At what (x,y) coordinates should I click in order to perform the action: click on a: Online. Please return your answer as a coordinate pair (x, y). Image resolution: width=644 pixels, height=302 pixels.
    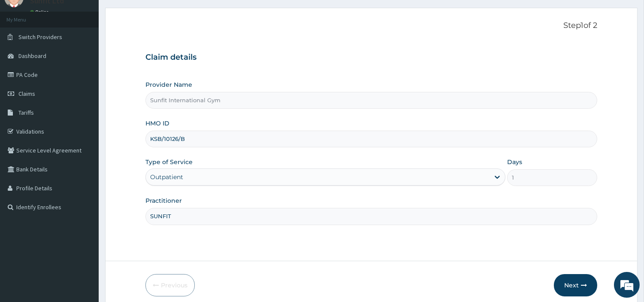
    Looking at the image, I should click on (40, 12).